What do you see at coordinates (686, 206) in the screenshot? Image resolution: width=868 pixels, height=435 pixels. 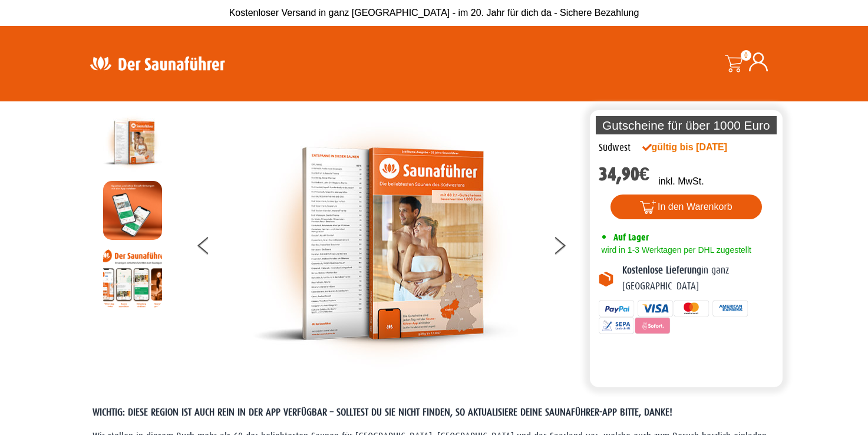 I see `button: In den Warenkorb` at bounding box center [686, 206].